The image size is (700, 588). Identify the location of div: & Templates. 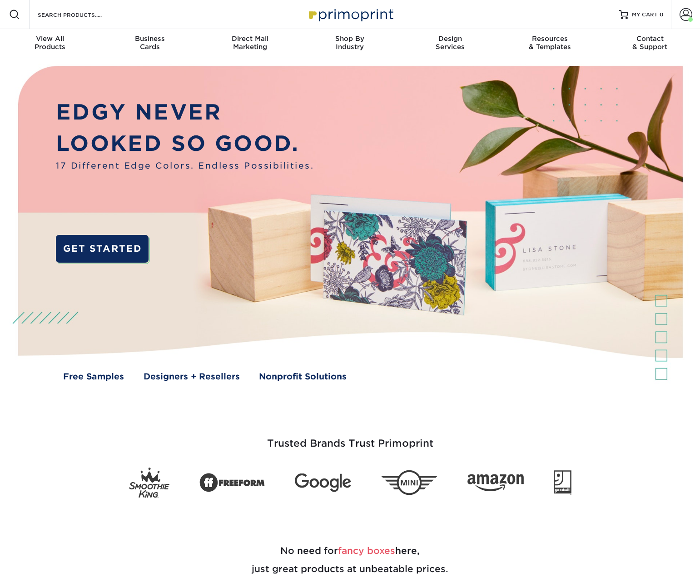
(551, 42).